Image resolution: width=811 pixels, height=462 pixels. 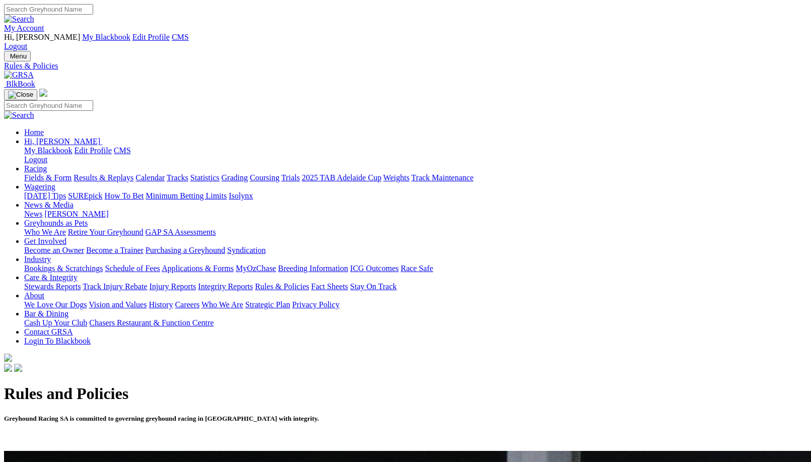 I want to click on a: Track Injury Rebate, so click(x=115, y=286).